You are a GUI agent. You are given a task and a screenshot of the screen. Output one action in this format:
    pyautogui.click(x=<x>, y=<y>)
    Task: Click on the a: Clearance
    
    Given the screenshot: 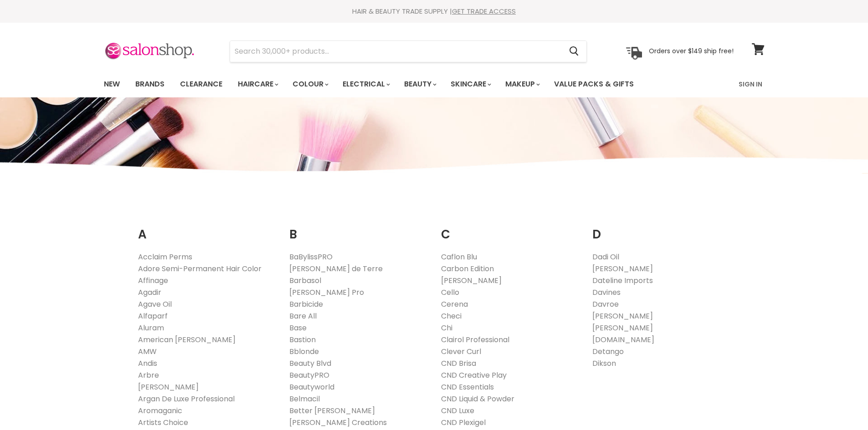 What is the action you would take?
    pyautogui.click(x=201, y=84)
    